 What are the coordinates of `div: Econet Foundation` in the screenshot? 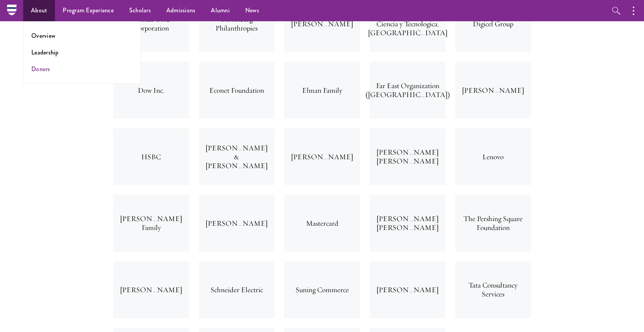 It's located at (237, 90).